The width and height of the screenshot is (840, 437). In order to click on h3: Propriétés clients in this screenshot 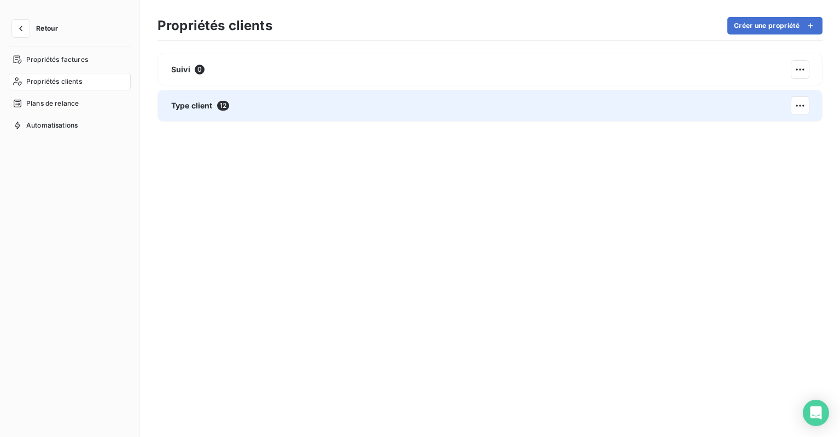, I will do `click(215, 26)`.